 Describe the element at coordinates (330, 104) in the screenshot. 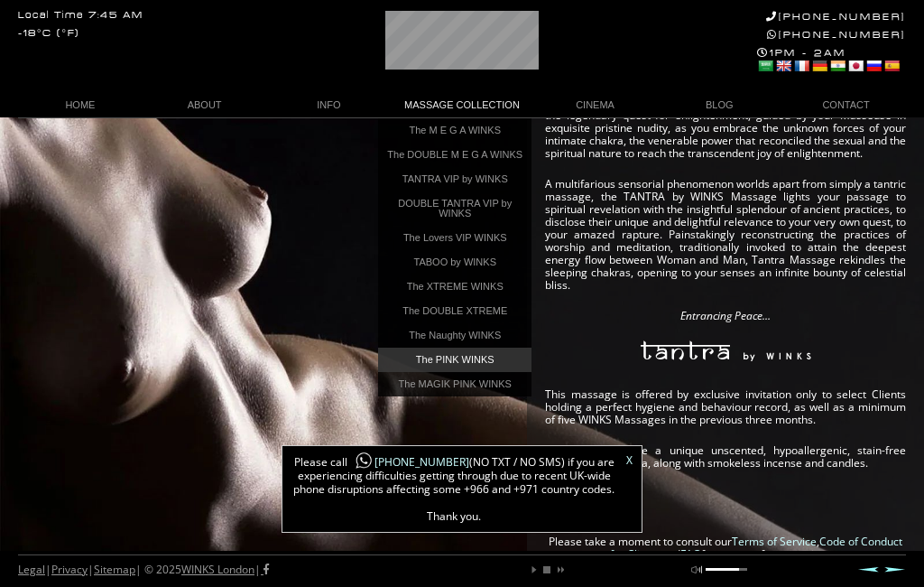

I see `a: INFO` at that location.